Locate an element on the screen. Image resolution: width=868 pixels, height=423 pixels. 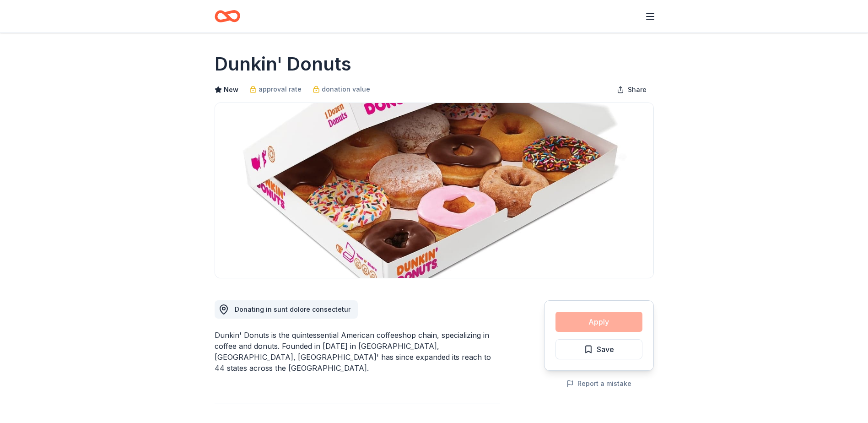
div: Dunkin' Donuts is the quintessential American coffeeshop chain, specializing in coffee and donuts... is located at coordinates (357, 351).